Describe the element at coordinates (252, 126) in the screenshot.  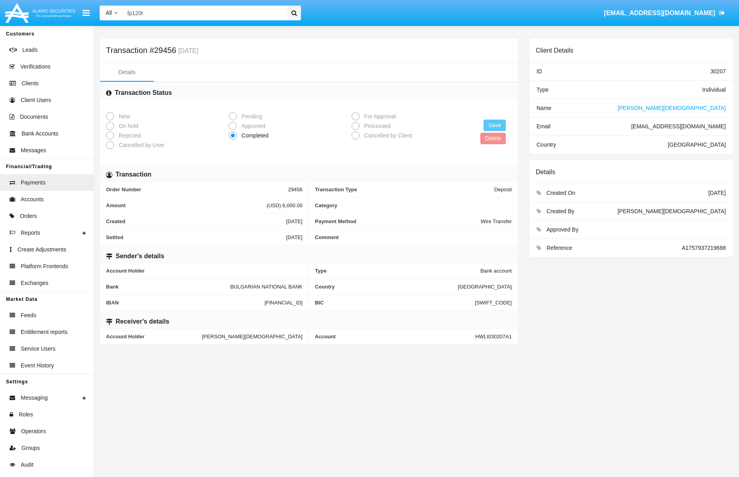
I see `span: Approved` at that location.